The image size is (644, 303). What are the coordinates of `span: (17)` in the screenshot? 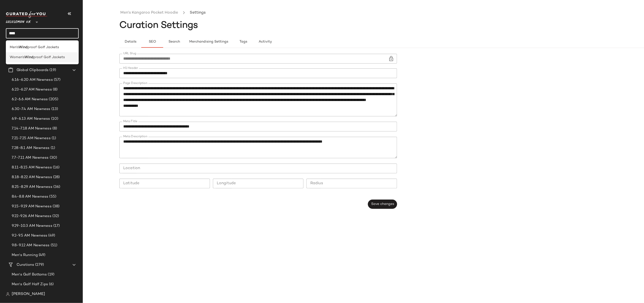 It's located at (56, 226).